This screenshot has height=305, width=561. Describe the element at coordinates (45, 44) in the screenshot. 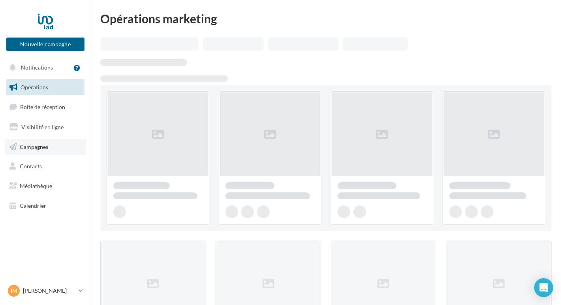

I see `button: Nouvelle campagne` at that location.